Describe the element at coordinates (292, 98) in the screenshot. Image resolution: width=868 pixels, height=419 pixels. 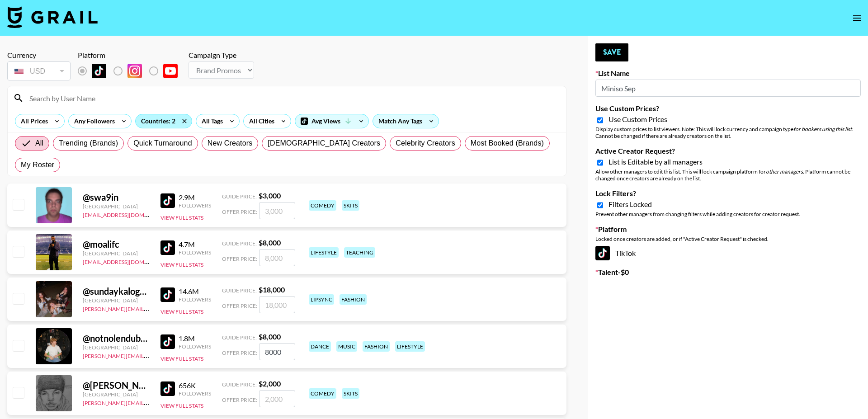
I see `input: Search by User Name` at that location.